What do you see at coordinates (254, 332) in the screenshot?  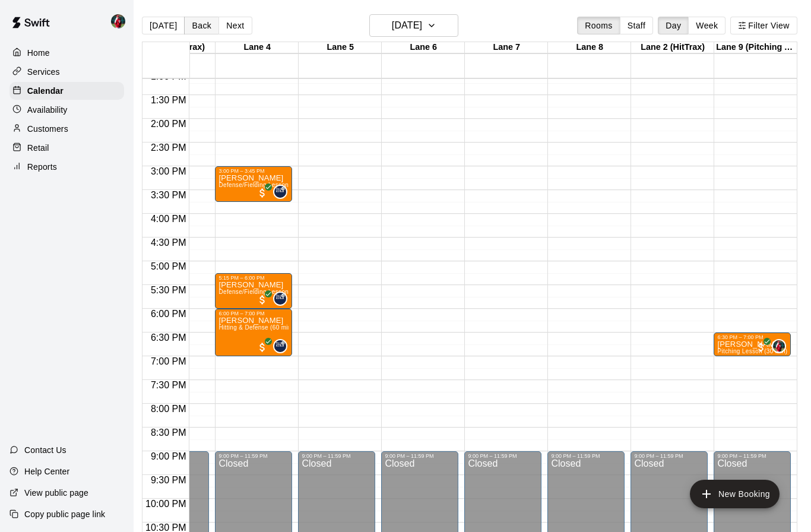 I see `div: 6:00 PM – 7:00 PM: KATELYN DAWSON` at bounding box center [254, 332].